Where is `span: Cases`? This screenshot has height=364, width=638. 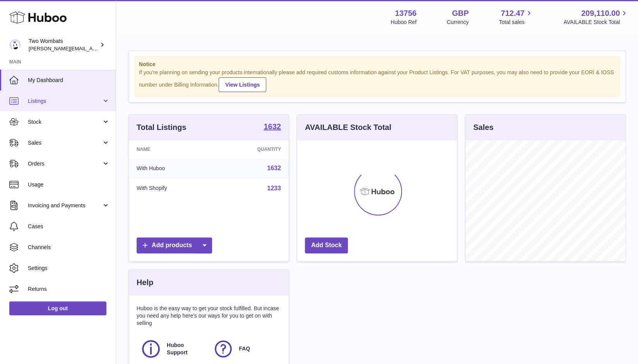
span: Cases is located at coordinates (69, 226).